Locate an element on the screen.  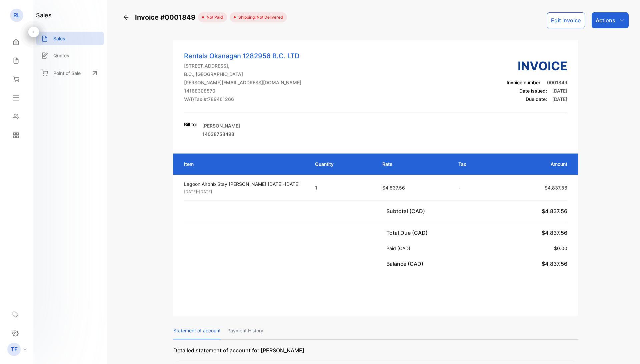
span: Due date: is located at coordinates (536, 99).